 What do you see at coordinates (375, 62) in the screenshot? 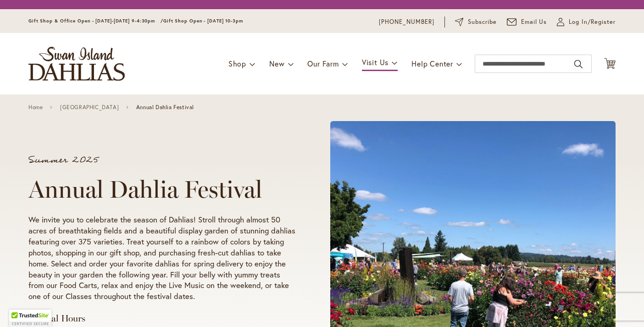
I see `span: Visit Us` at bounding box center [375, 62].